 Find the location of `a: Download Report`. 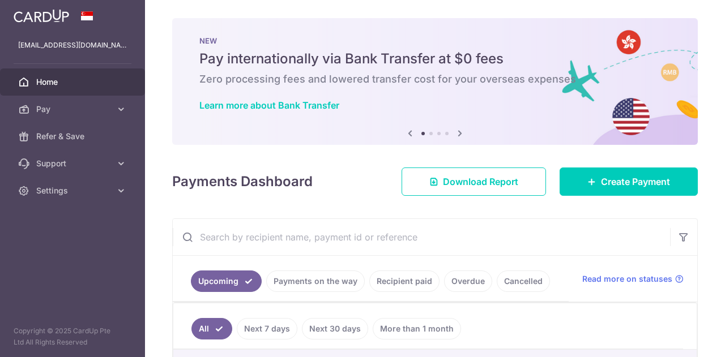

a: Download Report is located at coordinates (474, 182).